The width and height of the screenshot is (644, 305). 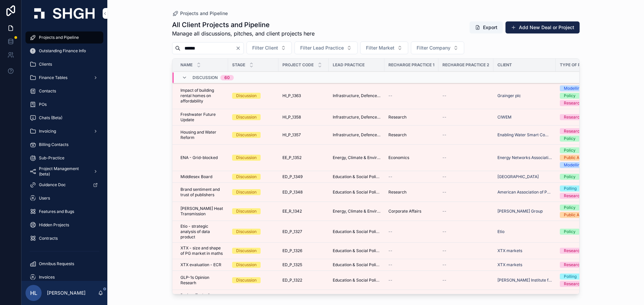 What do you see at coordinates (433, 48) in the screenshot?
I see `span: Filter Company` at bounding box center [433, 48].